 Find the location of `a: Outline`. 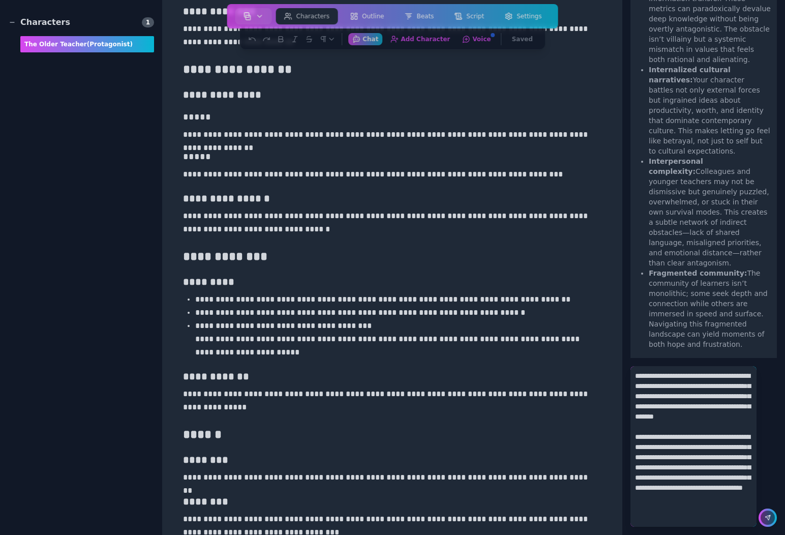

a: Outline is located at coordinates (366, 16).